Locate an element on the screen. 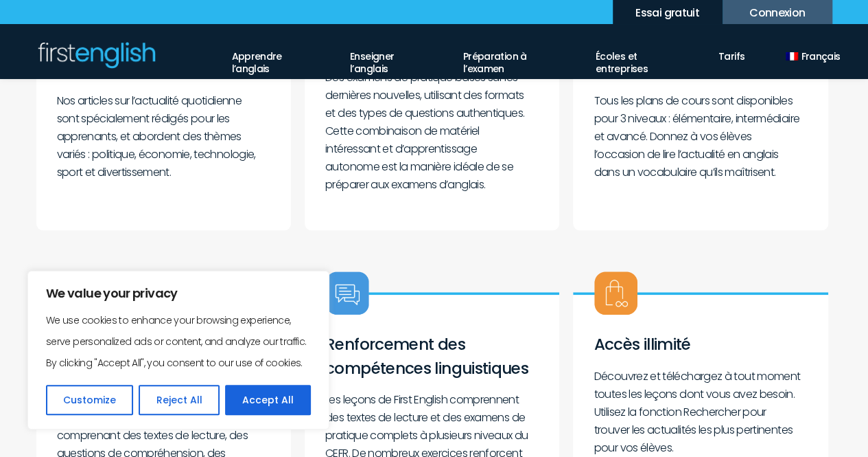  p: Des examens de pratique basés sur les dernières nouvelles, utilisant des formats et des types de ... is located at coordinates (432, 131).